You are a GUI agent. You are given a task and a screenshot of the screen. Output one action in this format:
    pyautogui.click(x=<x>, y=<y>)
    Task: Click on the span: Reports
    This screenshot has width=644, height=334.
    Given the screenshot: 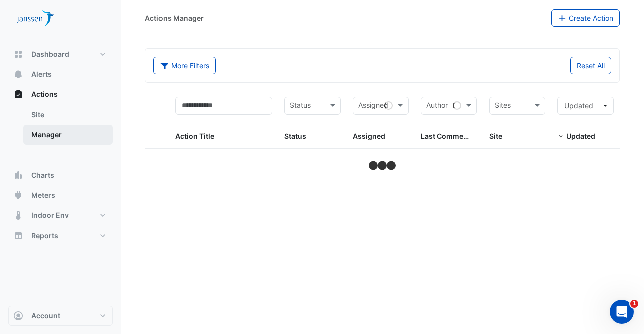 What is the action you would take?
    pyautogui.click(x=45, y=236)
    